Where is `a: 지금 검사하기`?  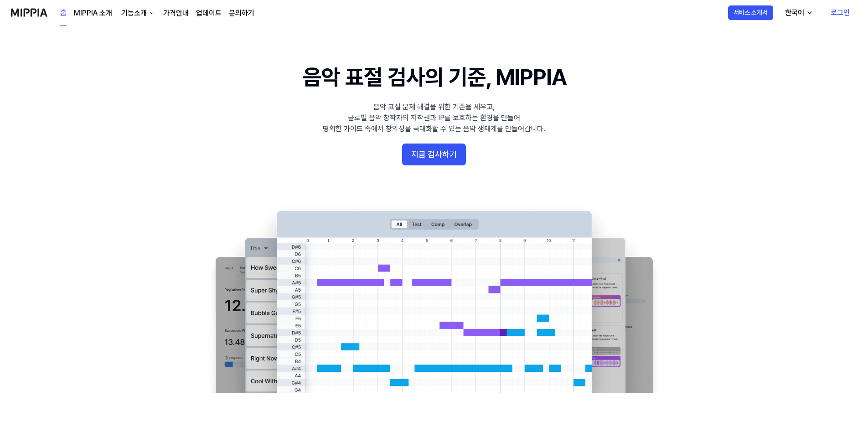
a: 지금 검사하기 is located at coordinates (434, 155).